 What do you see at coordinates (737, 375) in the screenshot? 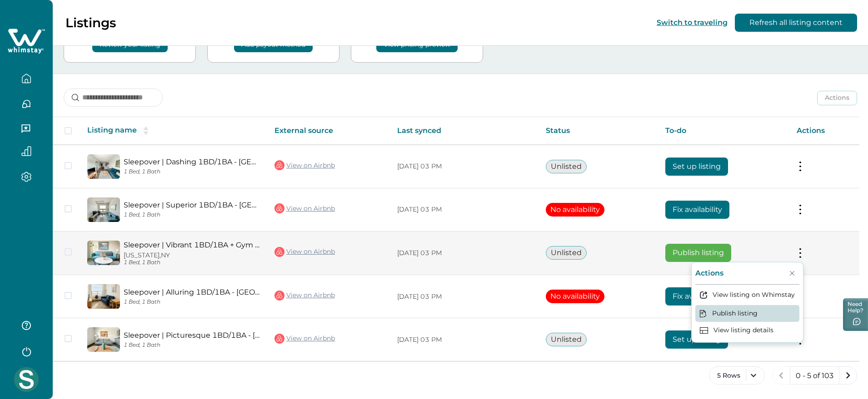
I see `button: 5 Rows` at bounding box center [737, 375].